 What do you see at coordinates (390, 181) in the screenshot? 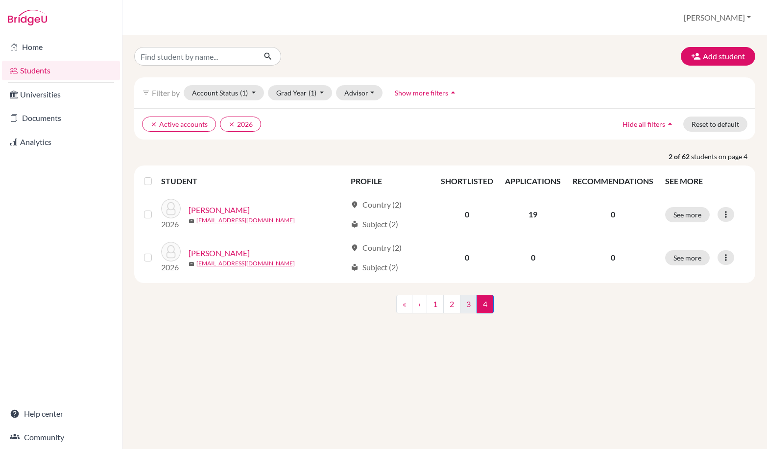
I see `th: PROFILE` at bounding box center [390, 181].